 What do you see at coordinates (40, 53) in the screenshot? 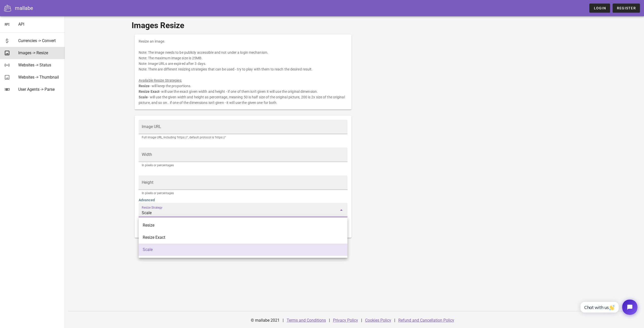
I see `div: Images -> Resize` at bounding box center [40, 53].